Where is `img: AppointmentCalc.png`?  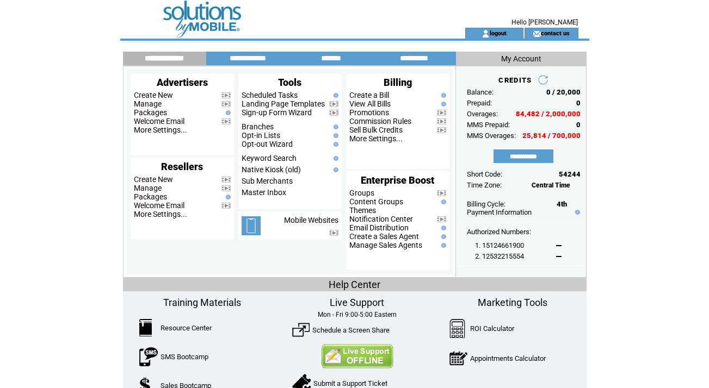
img: AppointmentCalc.png is located at coordinates (458, 358).